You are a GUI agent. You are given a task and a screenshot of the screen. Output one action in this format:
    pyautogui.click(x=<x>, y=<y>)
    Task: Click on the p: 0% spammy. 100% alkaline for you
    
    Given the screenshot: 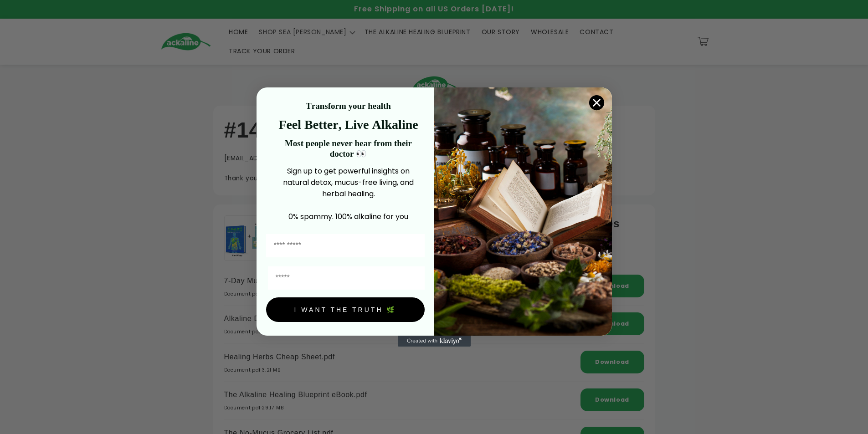 What is the action you would take?
    pyautogui.click(x=348, y=216)
    